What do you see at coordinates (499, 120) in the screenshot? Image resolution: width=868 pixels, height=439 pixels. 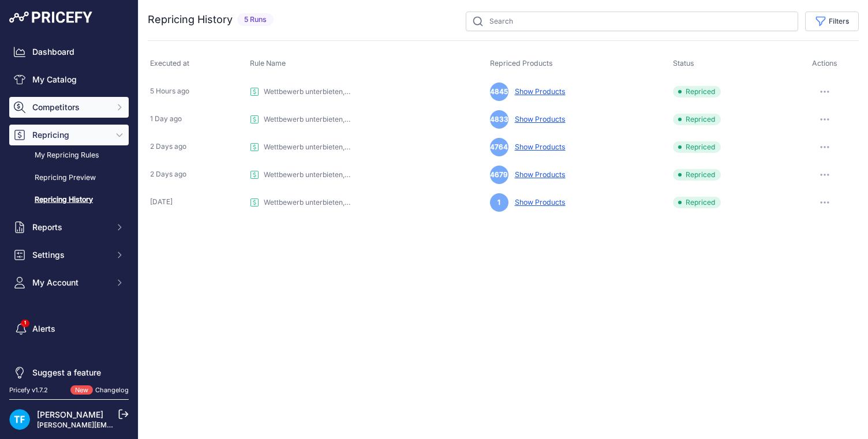 I see `span: 4833` at bounding box center [499, 120].